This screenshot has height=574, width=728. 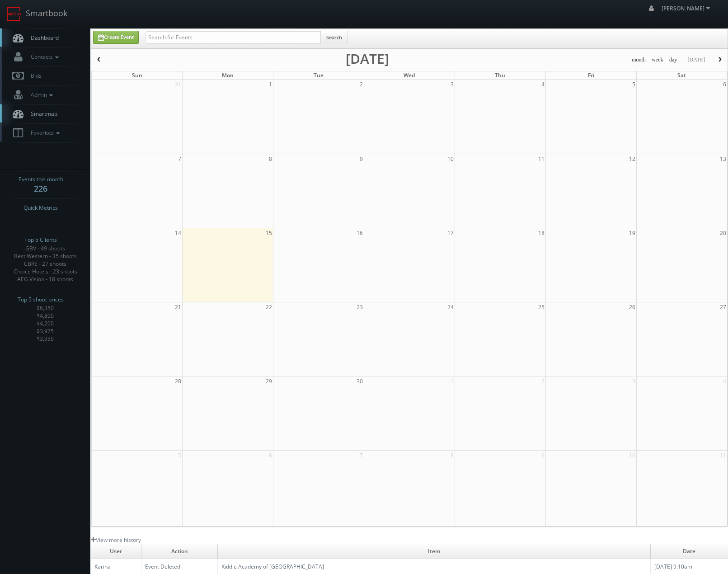 What do you see at coordinates (639, 60) in the screenshot?
I see `button: month` at bounding box center [639, 60].